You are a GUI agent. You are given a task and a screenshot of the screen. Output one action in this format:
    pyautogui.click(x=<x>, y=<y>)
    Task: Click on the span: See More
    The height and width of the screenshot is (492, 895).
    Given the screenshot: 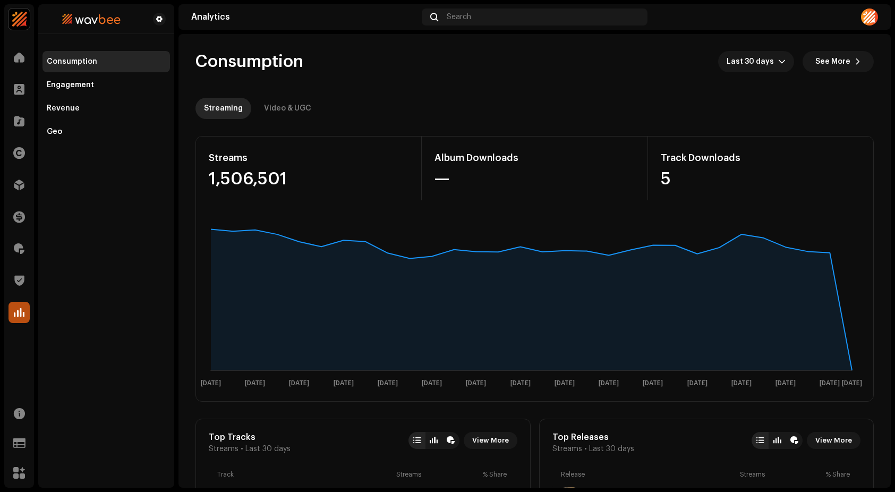 What is the action you would take?
    pyautogui.click(x=833, y=62)
    